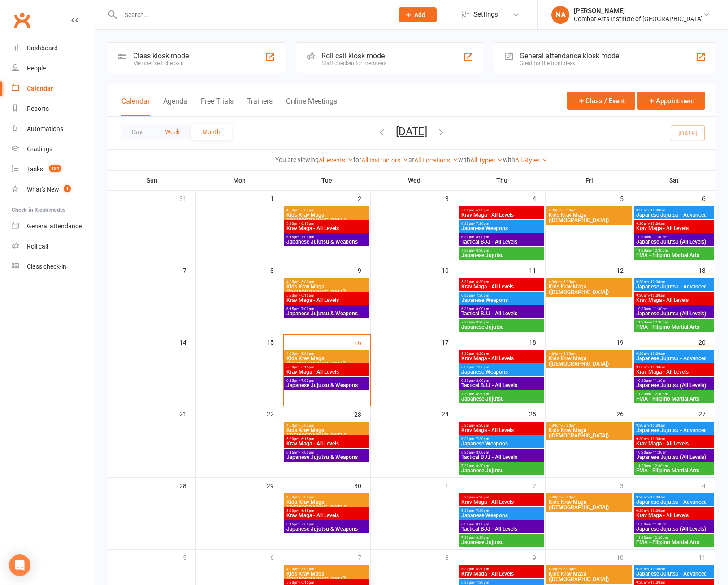 The height and width of the screenshot is (585, 728). What do you see at coordinates (35, 169) in the screenshot?
I see `div: Tasks` at bounding box center [35, 169].